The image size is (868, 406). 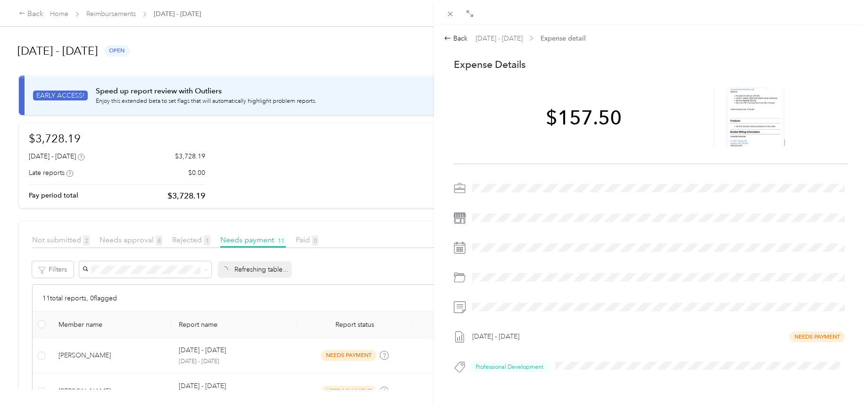 What do you see at coordinates (509, 366) in the screenshot?
I see `button: Professional Development` at bounding box center [509, 366].